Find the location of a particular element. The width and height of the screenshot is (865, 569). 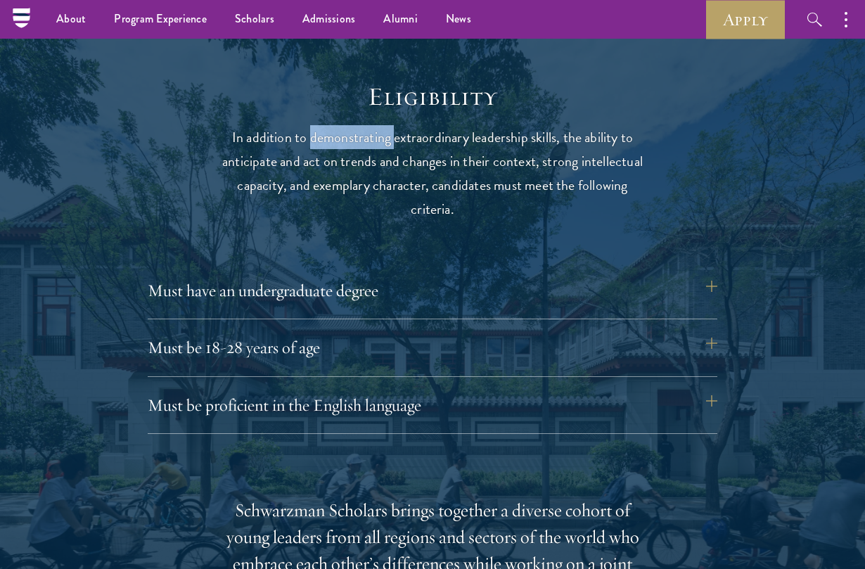

button: Must be proficient in the English language is located at coordinates (432, 405).